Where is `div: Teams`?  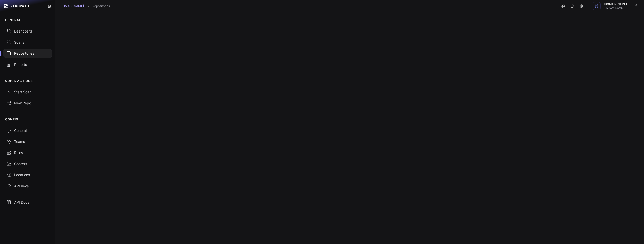
div: Teams is located at coordinates (28, 142).